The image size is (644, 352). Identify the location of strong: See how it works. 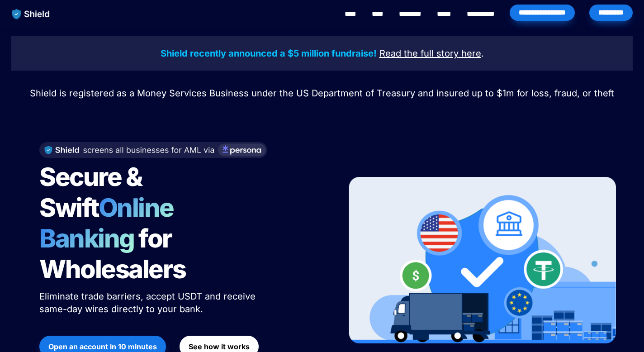
(219, 347).